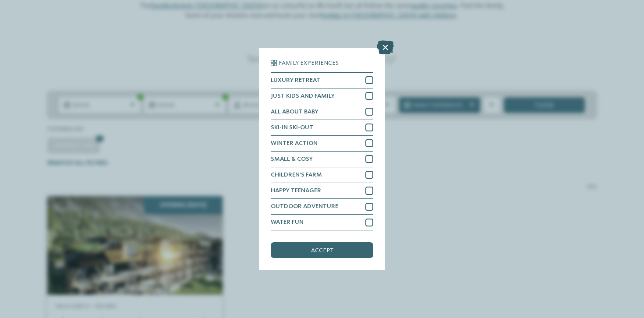  Describe the element at coordinates (303, 96) in the screenshot. I see `span: JUST KIDS AND FAMILY` at that location.